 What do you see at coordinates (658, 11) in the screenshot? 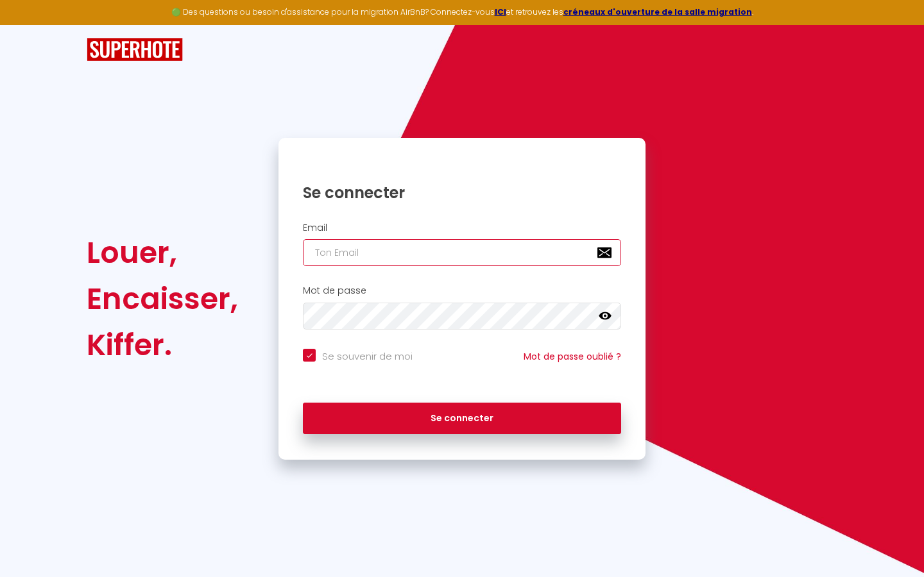
I see `a: créneaux d'ouverture de la salle migration` at bounding box center [658, 11].